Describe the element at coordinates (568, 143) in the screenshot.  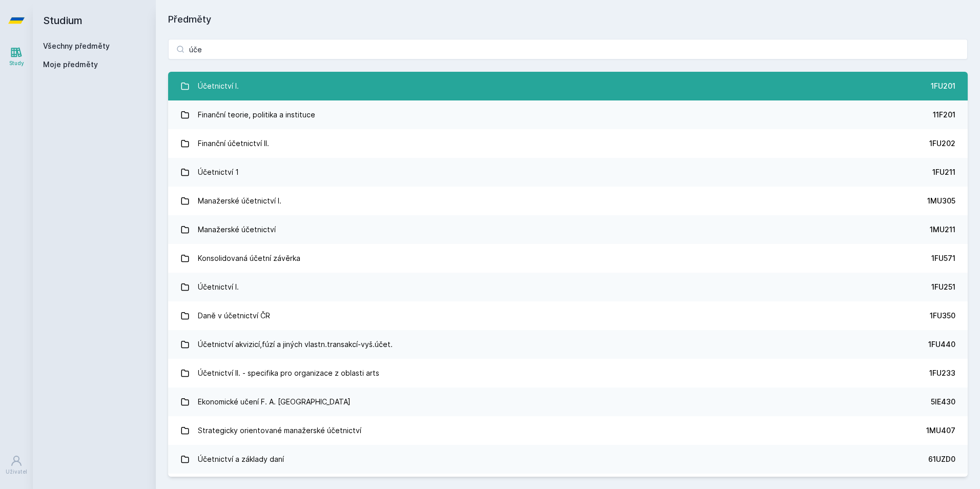
I see `a: Finanční účetnictví II. 1FU202` at that location.